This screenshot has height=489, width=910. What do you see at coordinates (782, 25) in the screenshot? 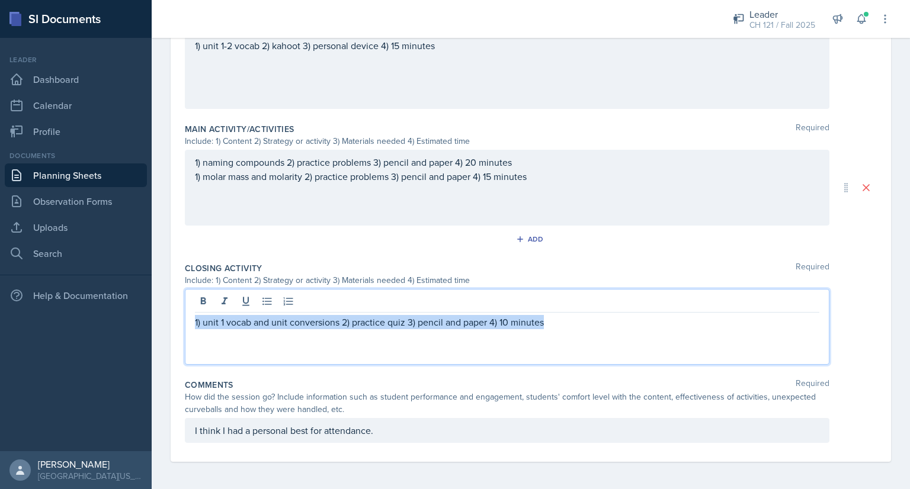
I see `div: CH 121 / Fall 2025` at bounding box center [782, 25].